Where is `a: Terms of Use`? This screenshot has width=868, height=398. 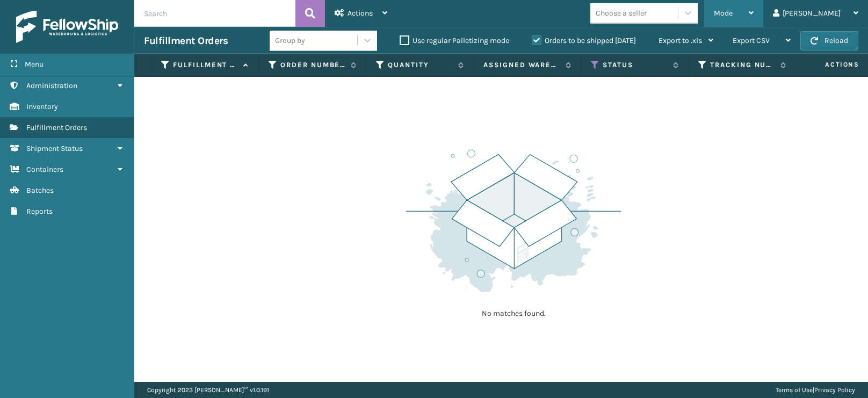 a: Terms of Use is located at coordinates (794, 390).